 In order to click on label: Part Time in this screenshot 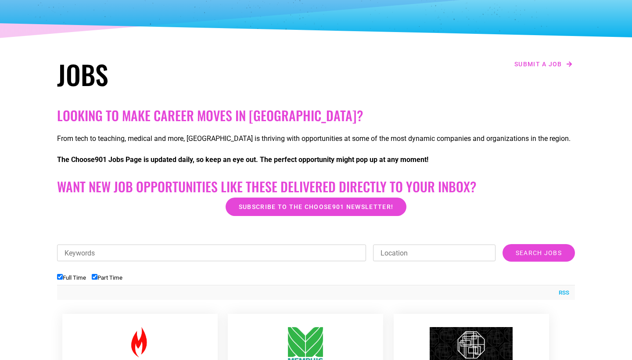, I will do `click(107, 277)`.